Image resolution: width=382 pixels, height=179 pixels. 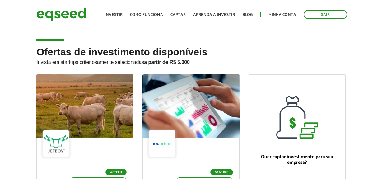 I want to click on a: Aprenda a investir, so click(x=214, y=15).